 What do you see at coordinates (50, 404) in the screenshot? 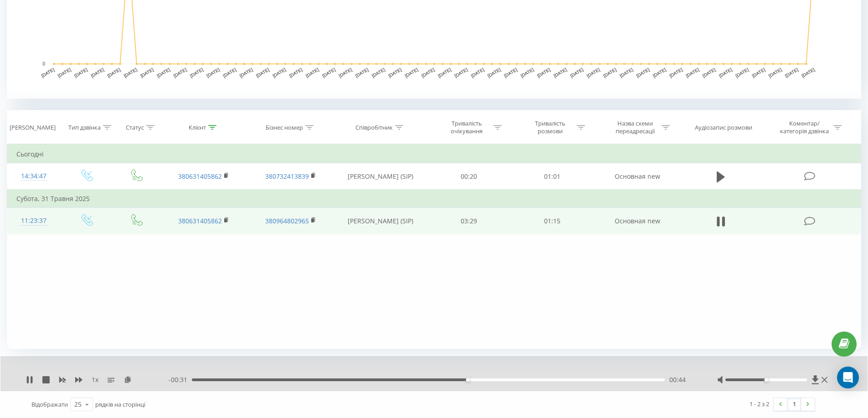
I see `span: Відображати` at bounding box center [50, 404].